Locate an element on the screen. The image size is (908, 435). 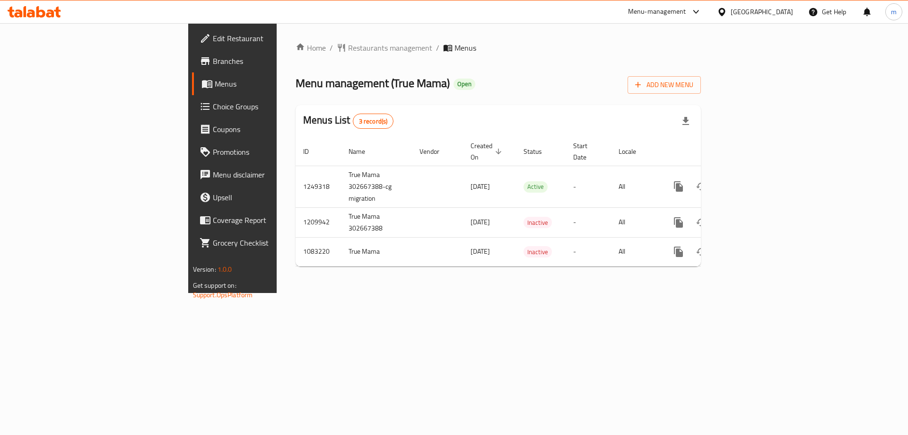
span: Start Date is located at coordinates (587, 151).